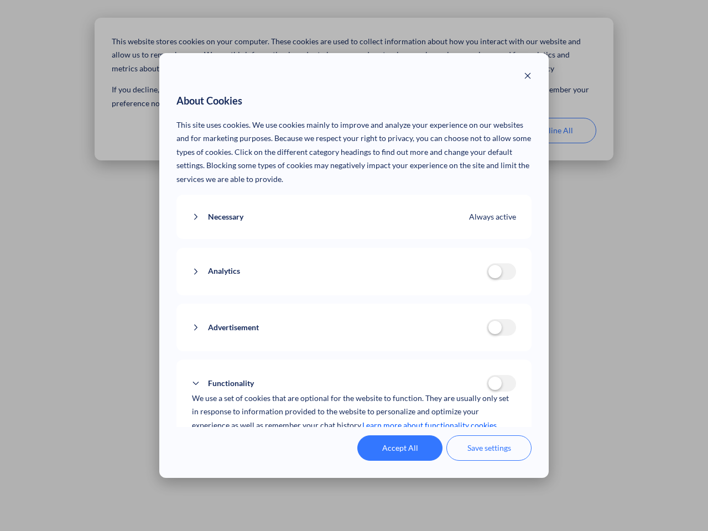  What do you see at coordinates (224, 271) in the screenshot?
I see `span: Analytics` at bounding box center [224, 271].